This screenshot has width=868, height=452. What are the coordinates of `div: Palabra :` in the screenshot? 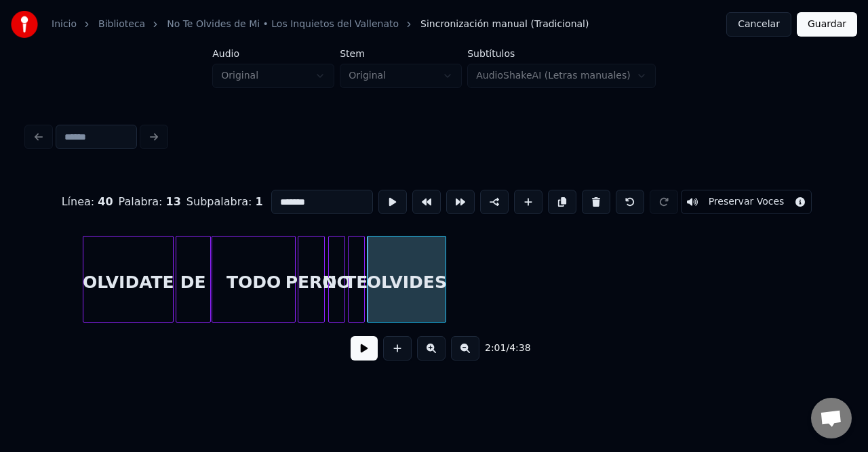 It's located at (150, 202).